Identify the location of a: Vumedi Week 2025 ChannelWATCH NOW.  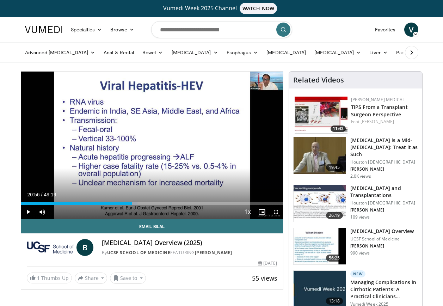
(222, 8).